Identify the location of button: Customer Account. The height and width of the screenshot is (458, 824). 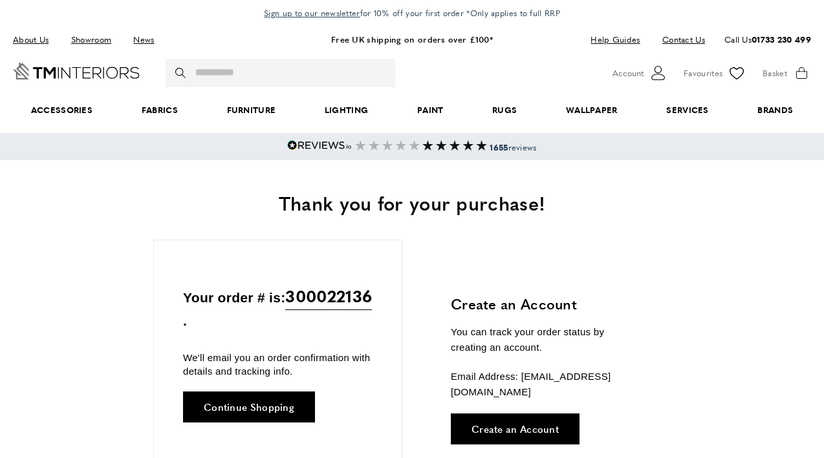
(639, 73).